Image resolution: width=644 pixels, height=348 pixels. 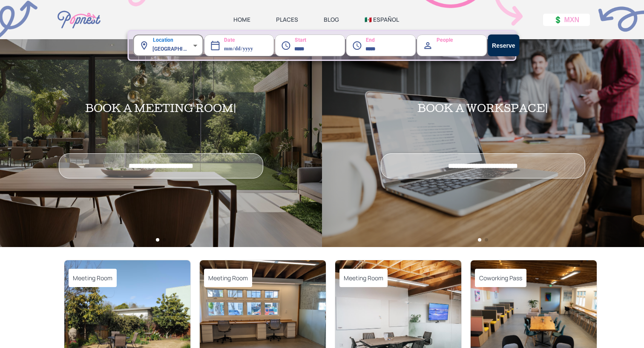 I want to click on a: PLACES, so click(x=287, y=19).